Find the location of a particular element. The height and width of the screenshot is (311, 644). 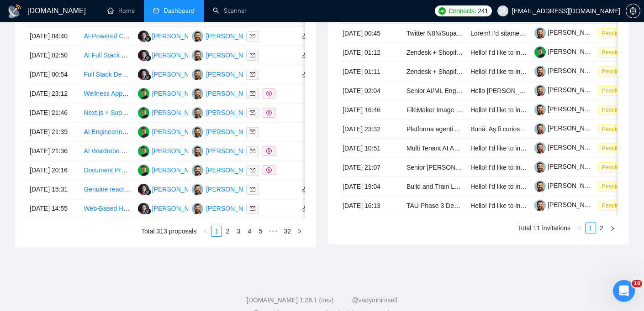

td: AI Wardrobe Rater App Development (by ex-Duolingo PM) is located at coordinates (107, 151).